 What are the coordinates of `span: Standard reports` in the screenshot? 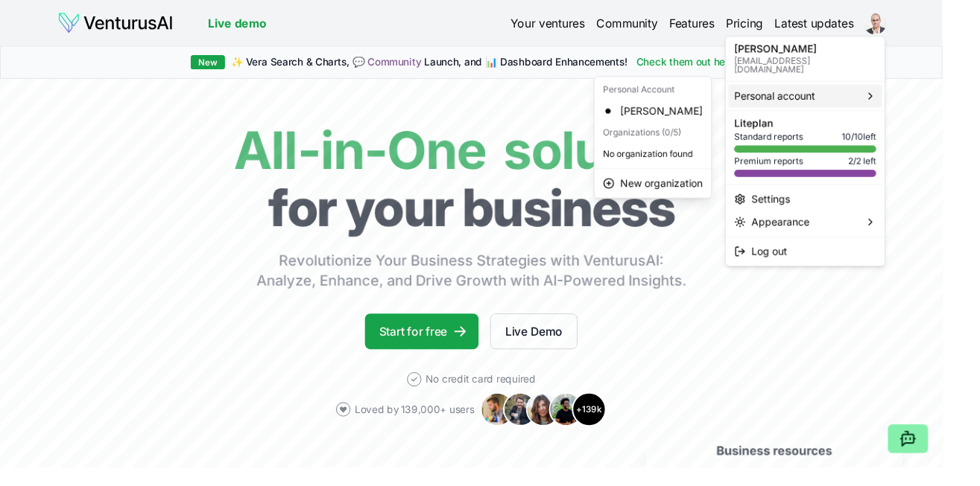 It's located at (799, 142).